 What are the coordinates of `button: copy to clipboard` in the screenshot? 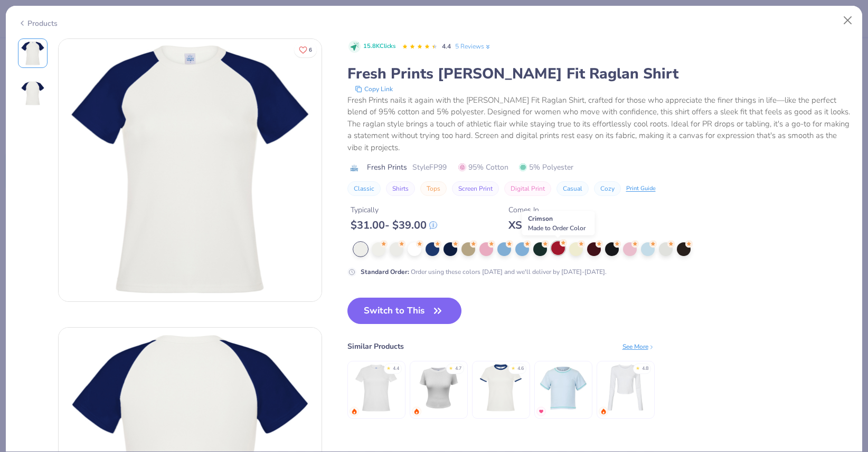 It's located at (373, 89).